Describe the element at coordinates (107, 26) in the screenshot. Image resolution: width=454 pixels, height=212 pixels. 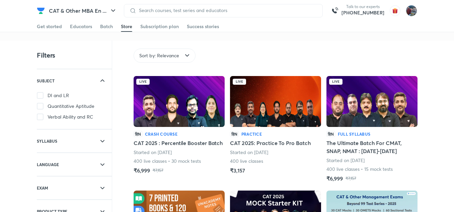
I see `div: Batch` at that location.